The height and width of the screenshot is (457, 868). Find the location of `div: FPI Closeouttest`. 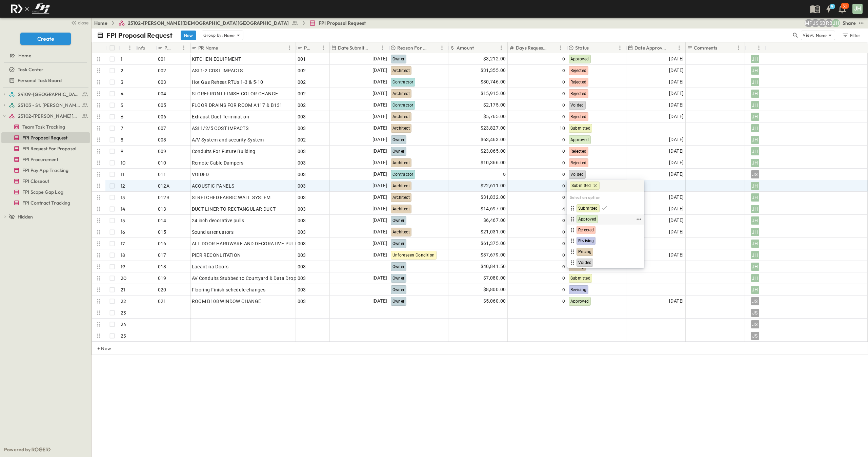

div: FPI Closeouttest is located at coordinates (45, 181).